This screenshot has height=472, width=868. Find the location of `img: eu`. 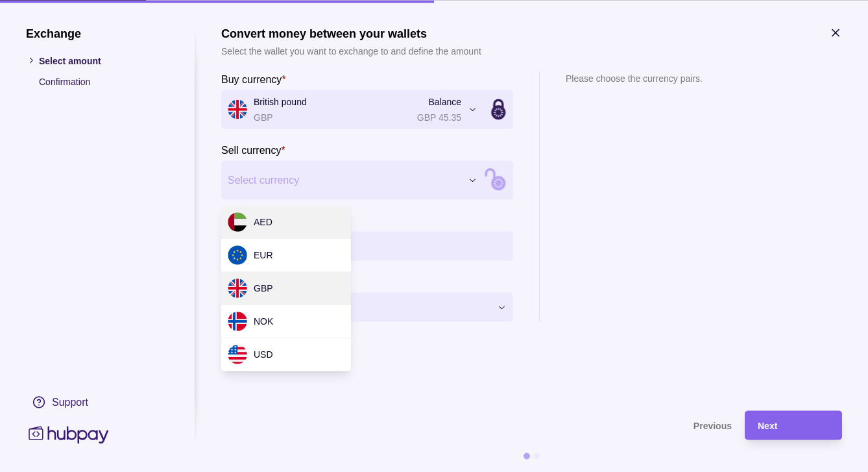

img: eu is located at coordinates (237, 255).